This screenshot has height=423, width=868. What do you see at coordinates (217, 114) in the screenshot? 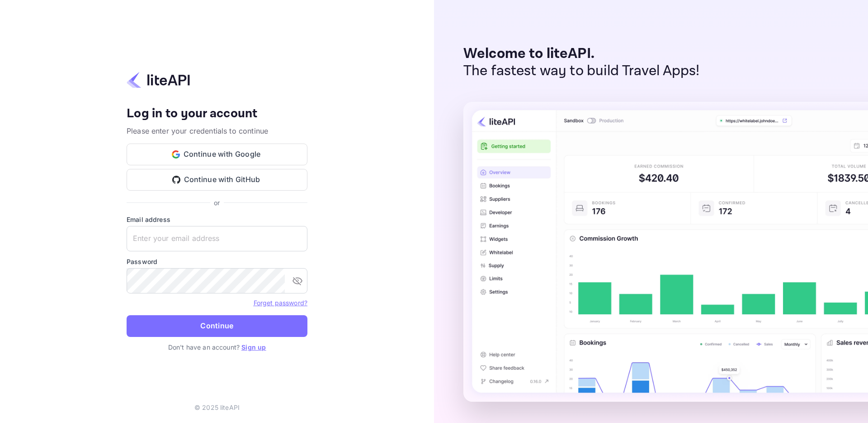
I see `h4: Log in to your account` at bounding box center [217, 114].